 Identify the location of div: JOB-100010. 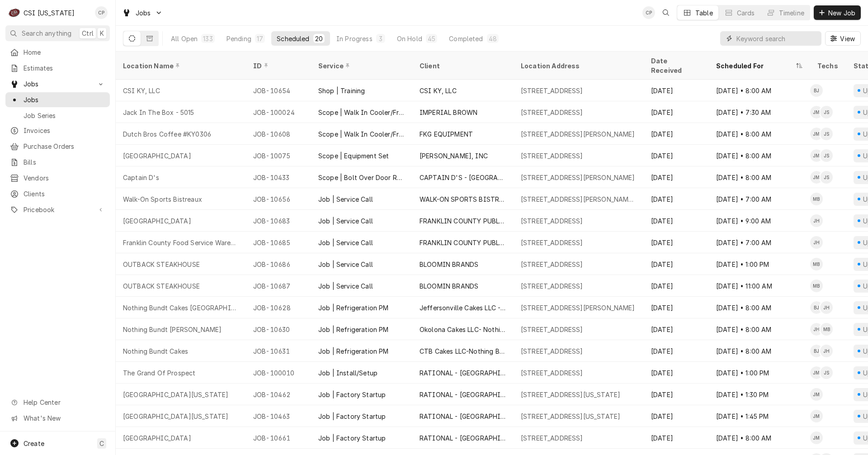
(278, 373).